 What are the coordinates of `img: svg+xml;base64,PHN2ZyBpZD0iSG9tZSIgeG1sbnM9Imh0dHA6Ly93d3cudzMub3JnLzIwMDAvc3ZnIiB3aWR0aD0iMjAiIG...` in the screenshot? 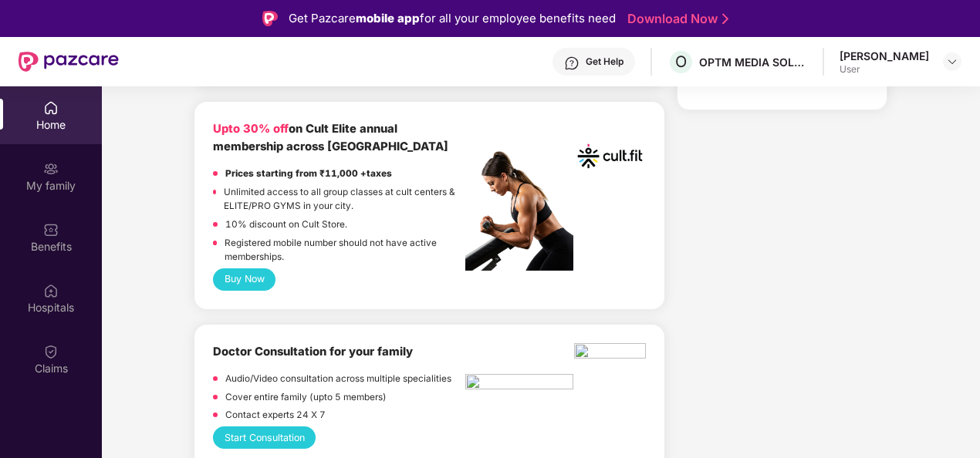 It's located at (51, 108).